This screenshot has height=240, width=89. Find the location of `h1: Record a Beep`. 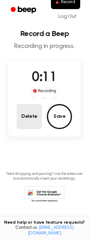

h1: Record a Beep is located at coordinates (44, 34).